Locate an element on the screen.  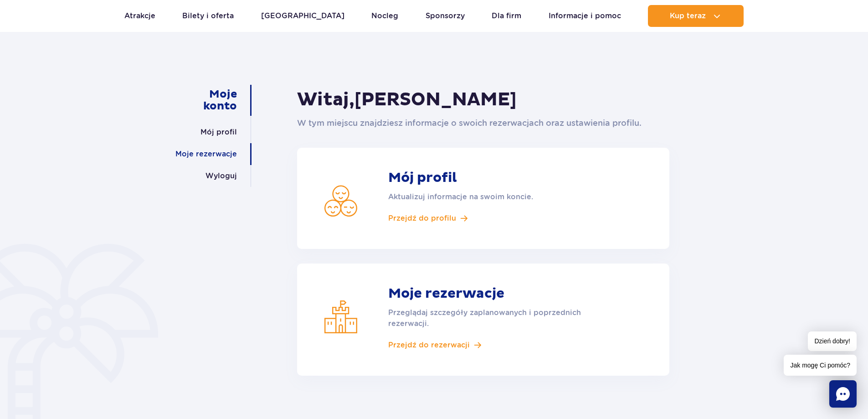
a: Nocleg is located at coordinates (385, 16).